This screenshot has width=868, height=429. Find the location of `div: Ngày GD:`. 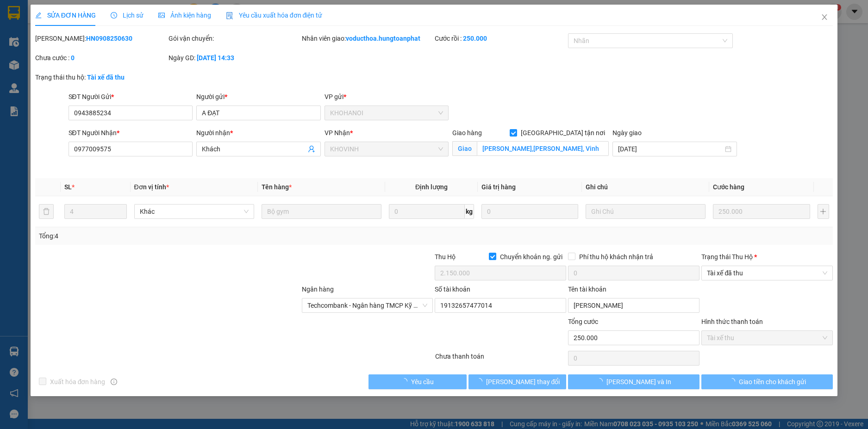

div: Ngày GD: is located at coordinates (234, 58).